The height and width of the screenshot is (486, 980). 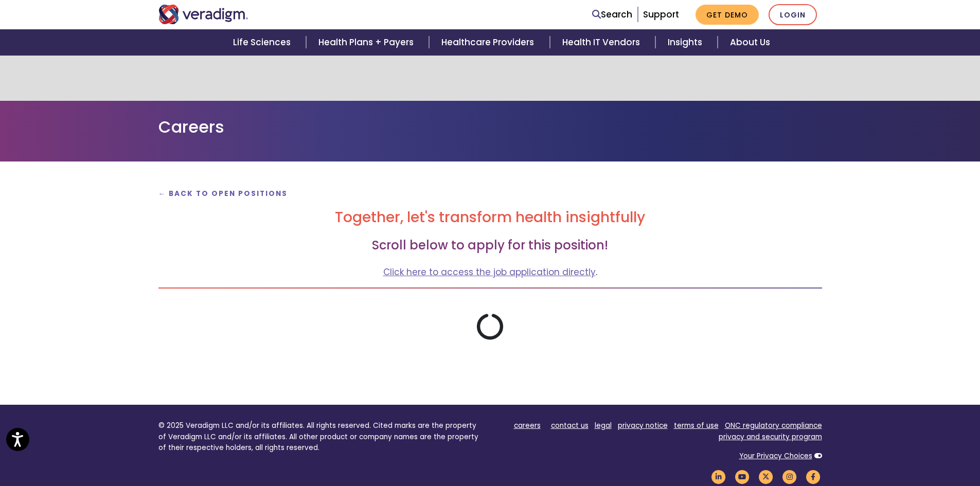 What do you see at coordinates (770, 436) in the screenshot?
I see `a: privacy and security program` at bounding box center [770, 436].